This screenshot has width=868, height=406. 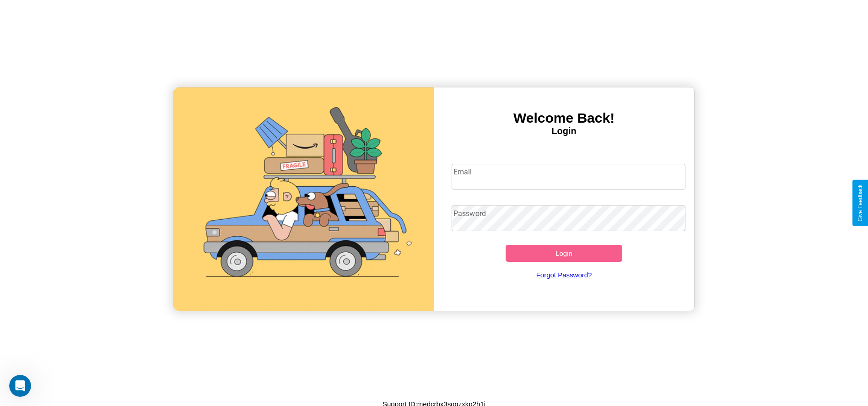 What do you see at coordinates (565, 253) in the screenshot?
I see `button: Login` at bounding box center [565, 253].